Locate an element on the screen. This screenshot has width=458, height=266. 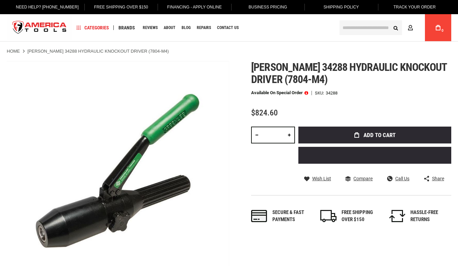
span: Repairs is located at coordinates (204, 28).